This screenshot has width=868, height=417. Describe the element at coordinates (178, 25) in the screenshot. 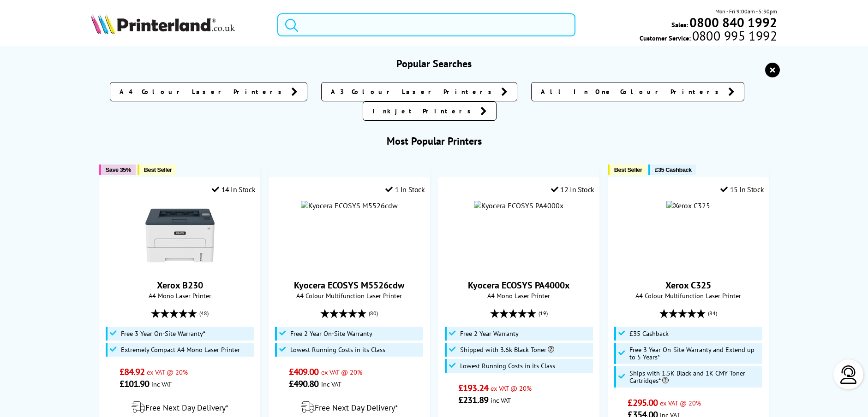

I see `a: Printerland Logo` at that location.